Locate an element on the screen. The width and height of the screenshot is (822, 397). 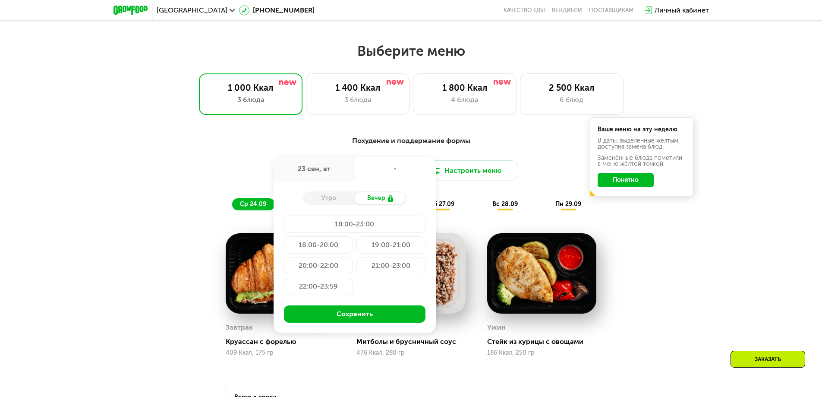
div: 22:00-23:59 is located at coordinates (319, 286).